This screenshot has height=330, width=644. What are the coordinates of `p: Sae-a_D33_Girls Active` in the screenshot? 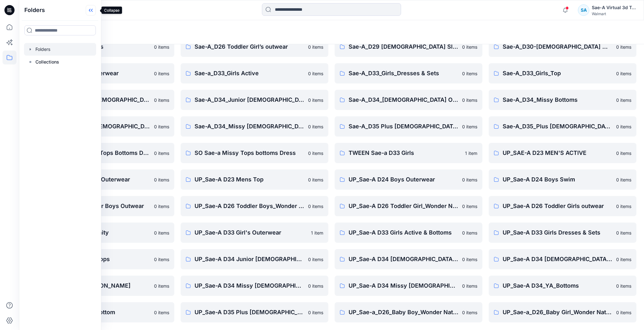 It's located at (249, 73).